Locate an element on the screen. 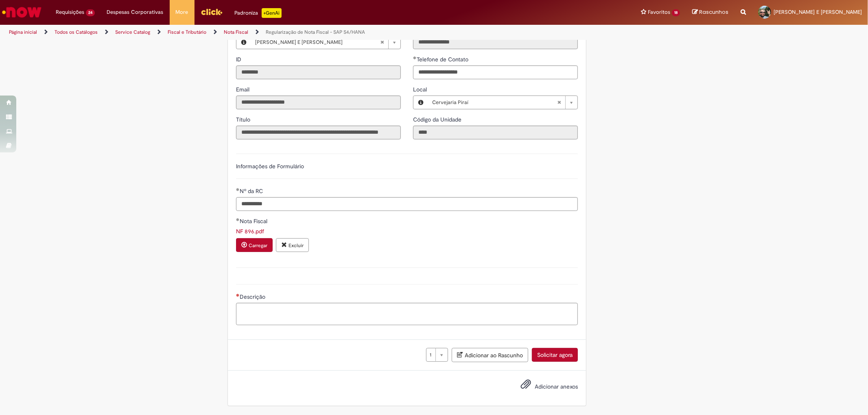 The height and width of the screenshot is (415, 868). small: Carregar is located at coordinates (258, 246).